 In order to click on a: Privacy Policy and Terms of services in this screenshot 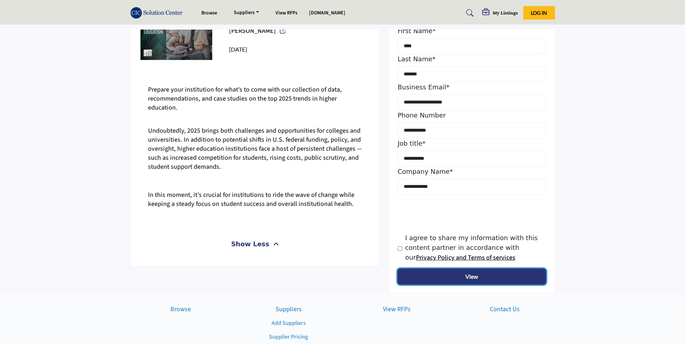, I will do `click(466, 257)`.